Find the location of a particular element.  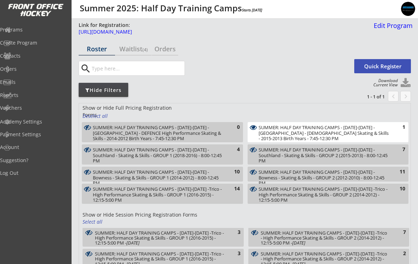

div: Show or Hide Session Pricing Registration Forms is located at coordinates (140, 215).